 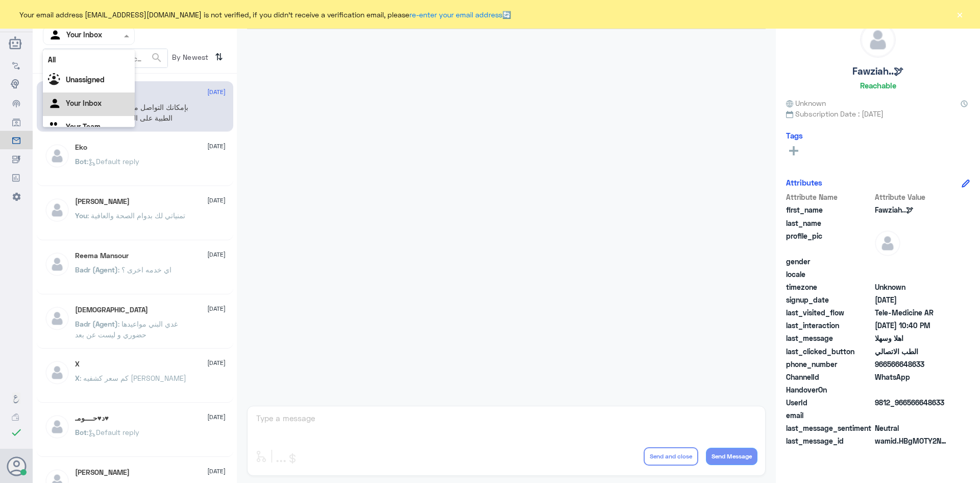 What do you see at coordinates (16, 466) in the screenshot?
I see `button: Avatar` at bounding box center [16, 466].